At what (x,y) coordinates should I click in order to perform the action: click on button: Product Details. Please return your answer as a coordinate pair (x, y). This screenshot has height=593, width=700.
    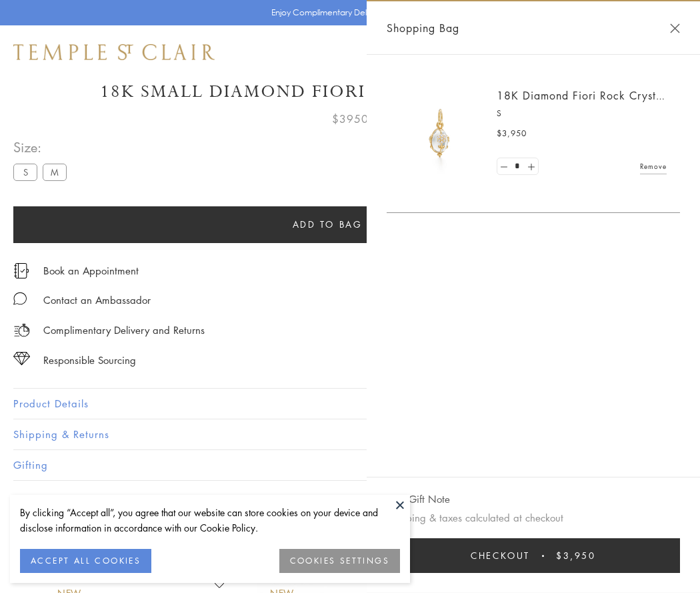
    Looking at the image, I should click on (350, 403).